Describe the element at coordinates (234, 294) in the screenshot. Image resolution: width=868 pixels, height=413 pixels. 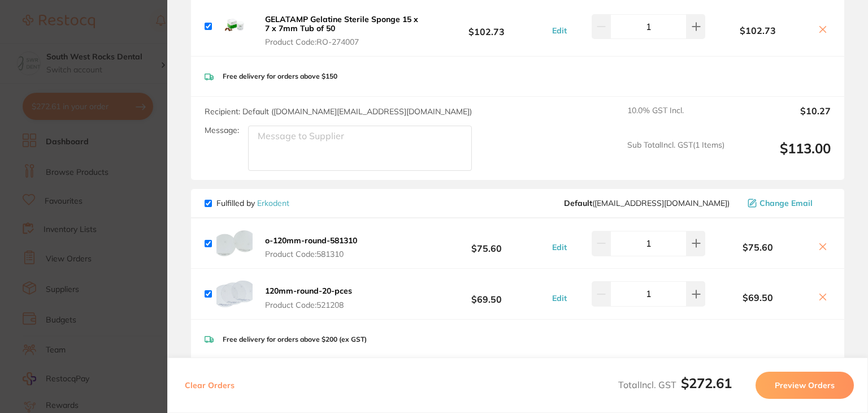
I see `img: Mmk4Y3Y4NA` at that location.